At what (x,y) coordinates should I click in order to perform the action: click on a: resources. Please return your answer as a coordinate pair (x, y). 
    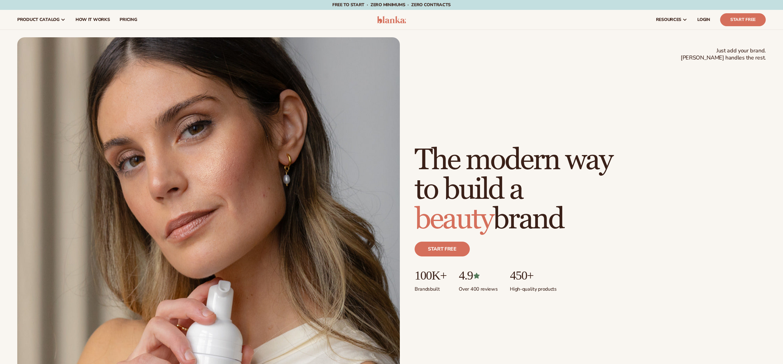
    Looking at the image, I should click on (672, 20).